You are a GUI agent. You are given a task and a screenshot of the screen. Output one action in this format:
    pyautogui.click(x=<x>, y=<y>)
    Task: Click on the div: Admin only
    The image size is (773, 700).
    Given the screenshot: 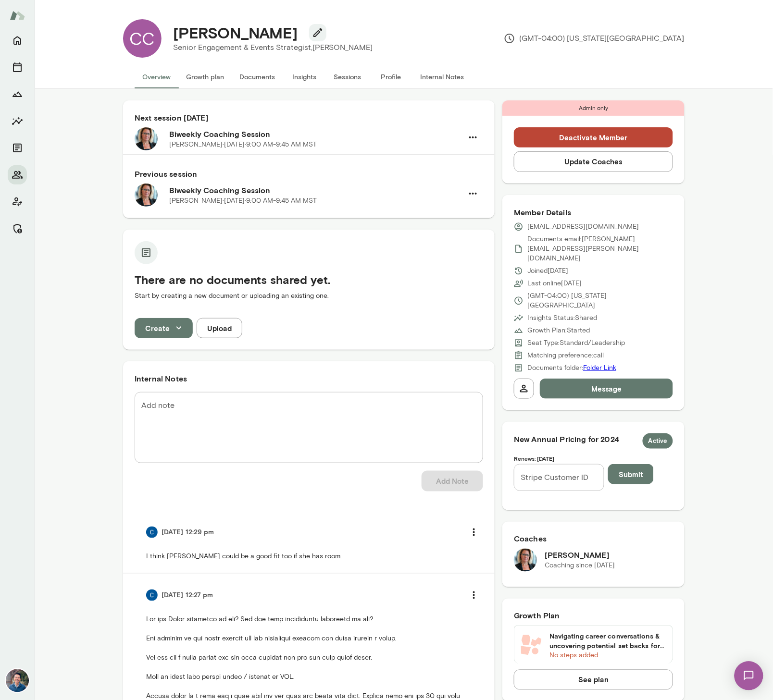 What is the action you would take?
    pyautogui.click(x=593, y=108)
    